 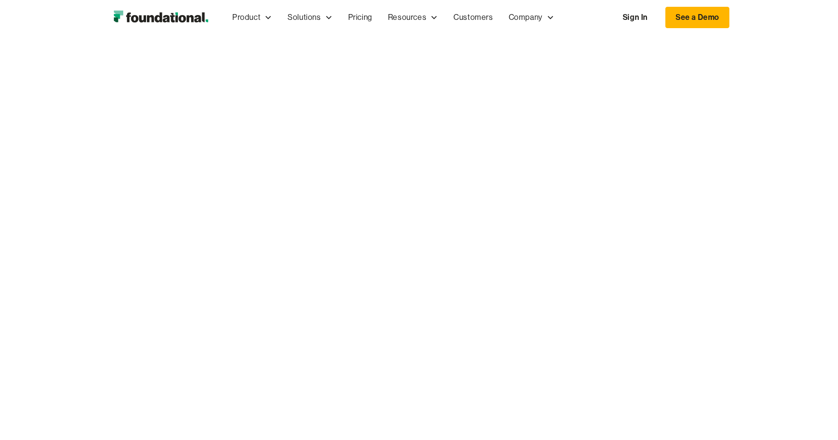 I want to click on a: home, so click(x=160, y=17).